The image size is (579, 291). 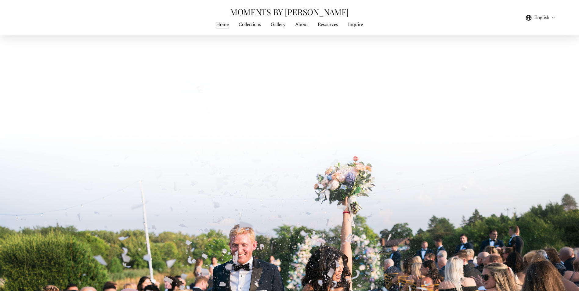 What do you see at coordinates (541, 17) in the screenshot?
I see `div: language picker` at bounding box center [541, 17].